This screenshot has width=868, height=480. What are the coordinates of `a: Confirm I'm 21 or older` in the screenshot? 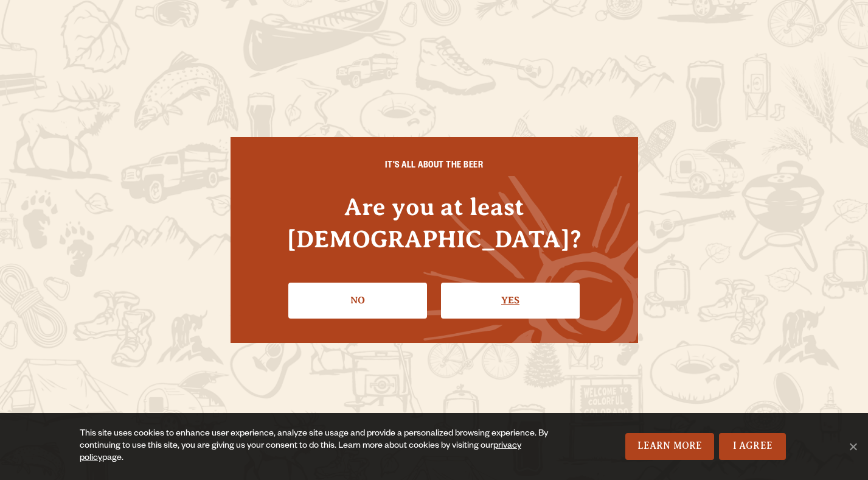 It's located at (510, 300).